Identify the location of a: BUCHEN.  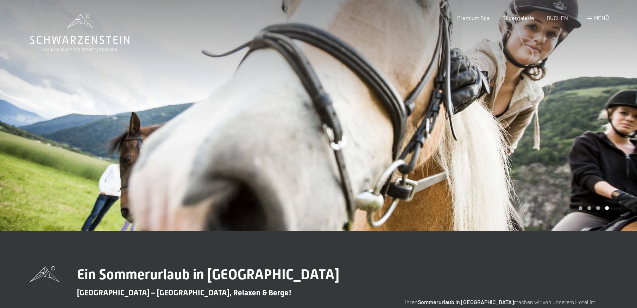
(557, 18).